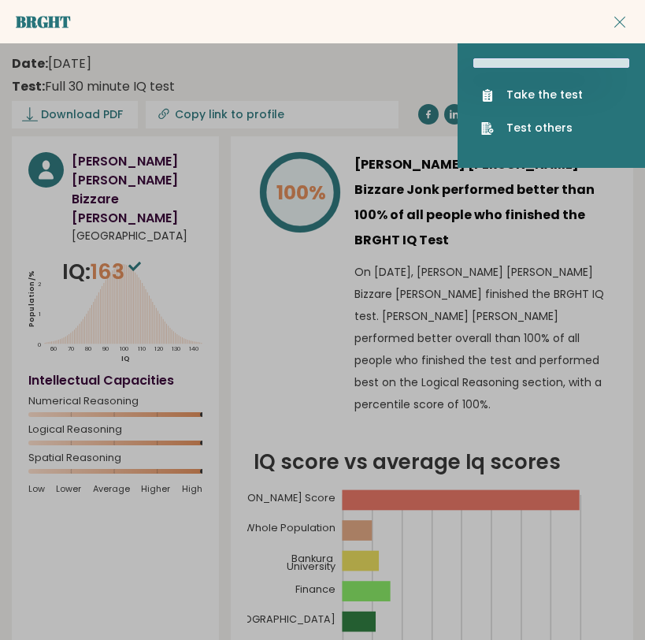 The height and width of the screenshot is (640, 645). Describe the element at coordinates (115, 381) in the screenshot. I see `h4: Intellectual Capacities` at that location.